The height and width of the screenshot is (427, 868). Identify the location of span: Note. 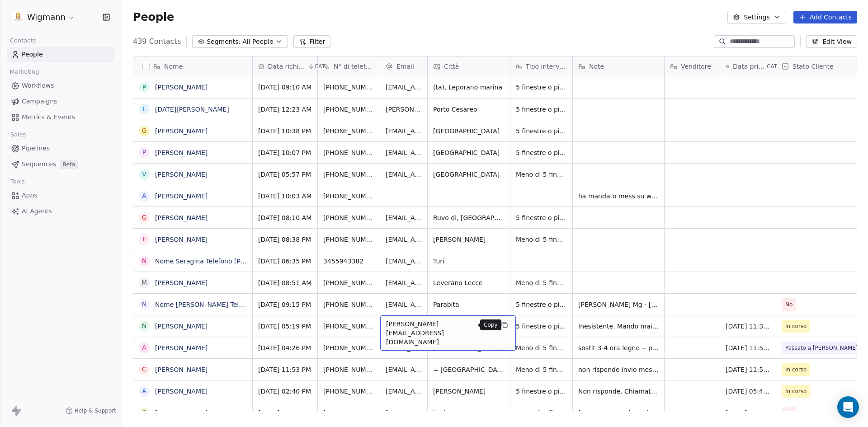
(596, 66).